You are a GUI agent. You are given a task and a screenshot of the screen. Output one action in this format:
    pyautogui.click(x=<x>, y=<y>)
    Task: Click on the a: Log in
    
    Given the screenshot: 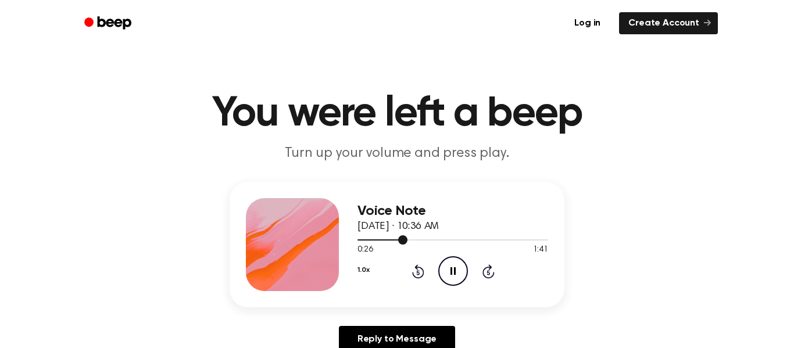 What is the action you would take?
    pyautogui.click(x=587, y=23)
    